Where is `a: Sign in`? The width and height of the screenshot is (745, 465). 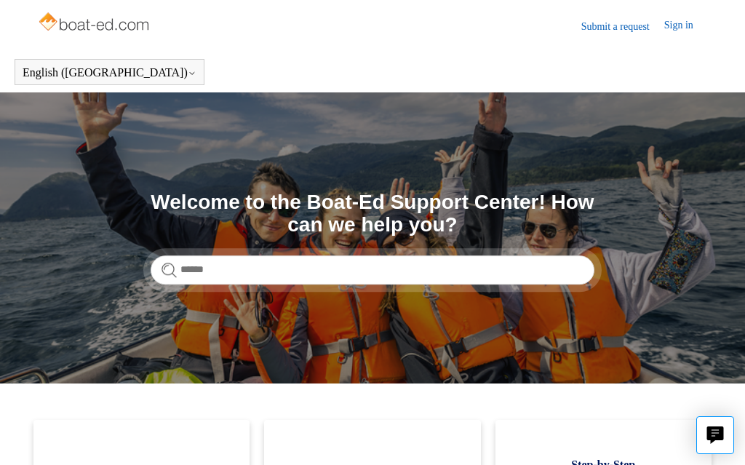
a: Sign in is located at coordinates (686, 26).